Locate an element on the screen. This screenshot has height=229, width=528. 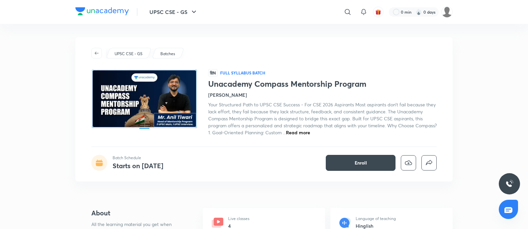
img: Piali K is located at coordinates (447, 12).